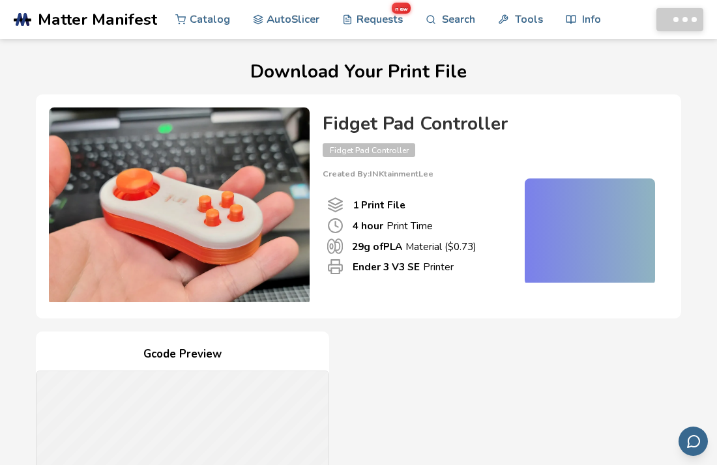 The width and height of the screenshot is (717, 465). I want to click on span: Fidget Pad Controller, so click(369, 150).